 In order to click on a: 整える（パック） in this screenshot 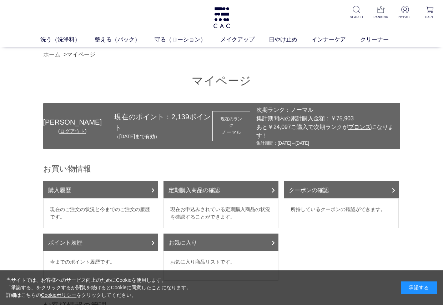, I will do `click(125, 40)`.